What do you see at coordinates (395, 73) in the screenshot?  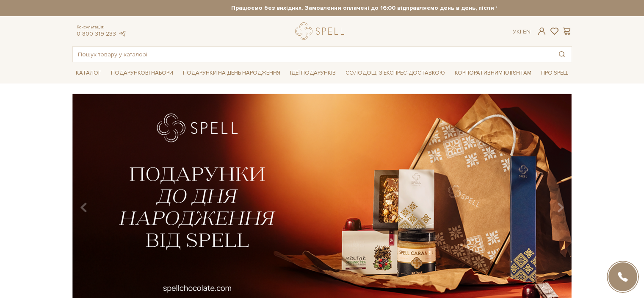 I see `a: Солодощі з експрес-доставкою` at bounding box center [395, 73].